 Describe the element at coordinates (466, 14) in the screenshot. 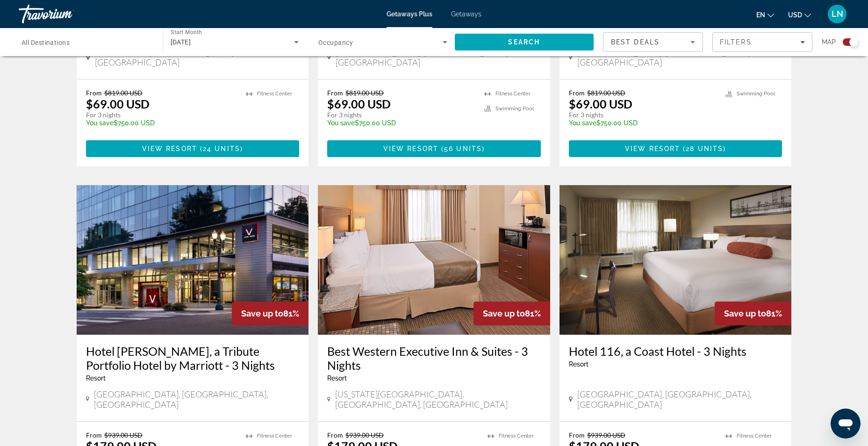

I see `a: Getaways` at that location.